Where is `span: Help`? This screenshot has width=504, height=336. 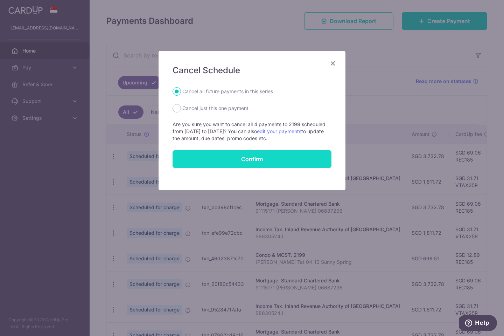
span: Help is located at coordinates (23, 8).